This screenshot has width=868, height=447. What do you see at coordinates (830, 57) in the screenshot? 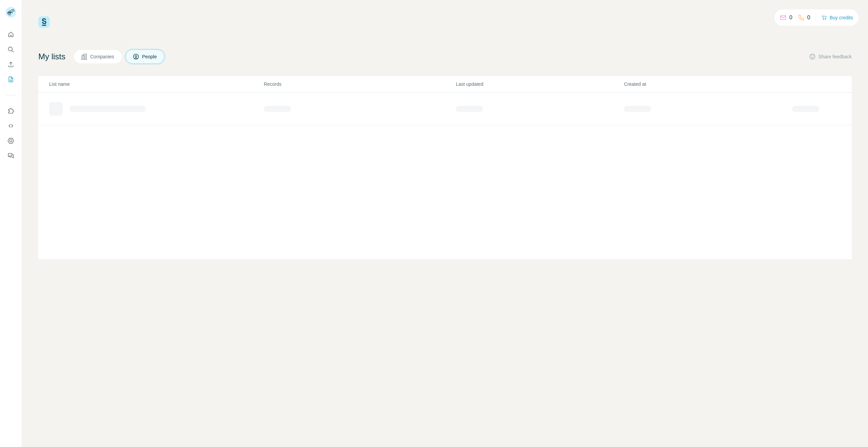
I see `button: Share feedback` at bounding box center [830, 57].